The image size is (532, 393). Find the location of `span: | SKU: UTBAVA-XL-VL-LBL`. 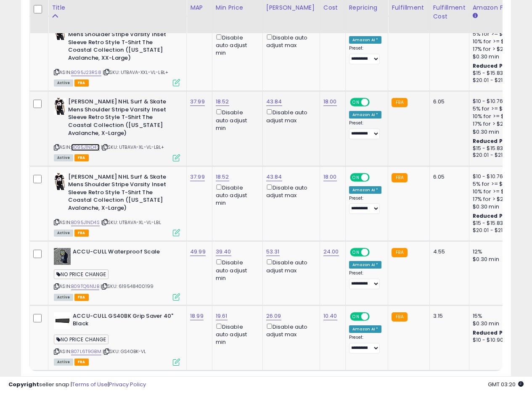

span: | SKU: UTBAVA-XL-VL-LBL is located at coordinates (131, 222).